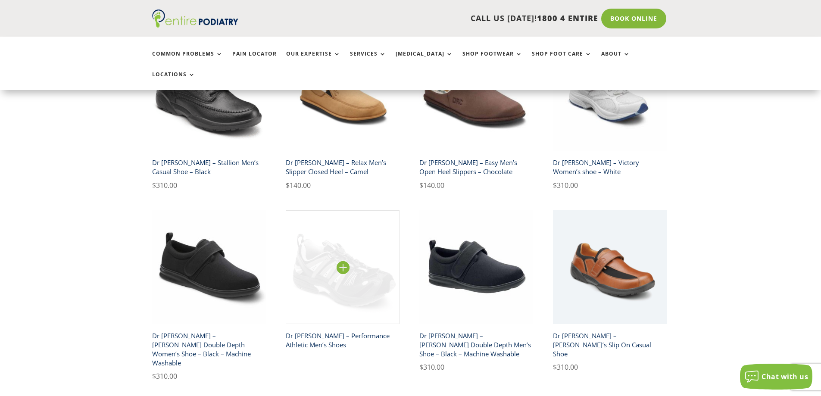  I want to click on img: Dr Comfort Performance Athletic Mens Shoe Black and Grey, so click(343, 267).